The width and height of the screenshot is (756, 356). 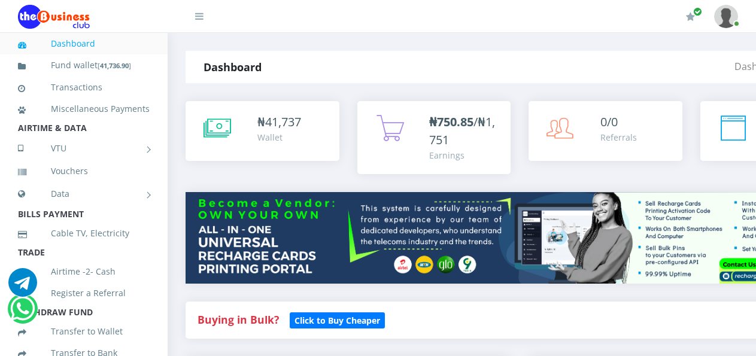 What do you see at coordinates (84, 194) in the screenshot?
I see `a: Data` at bounding box center [84, 194].